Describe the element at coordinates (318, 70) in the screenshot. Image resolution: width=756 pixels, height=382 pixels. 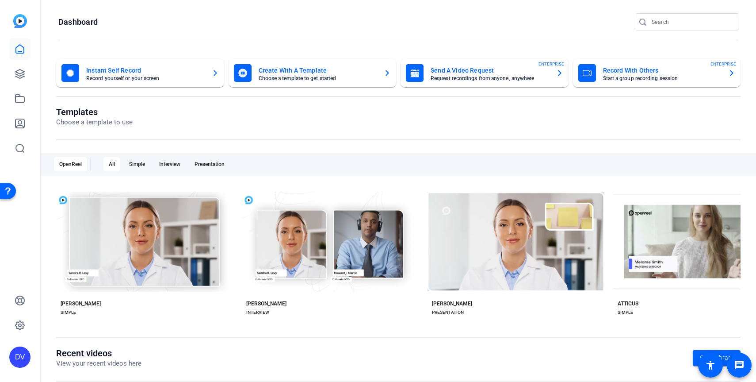
I see `mat-card-title: Create With A Template` at that location.